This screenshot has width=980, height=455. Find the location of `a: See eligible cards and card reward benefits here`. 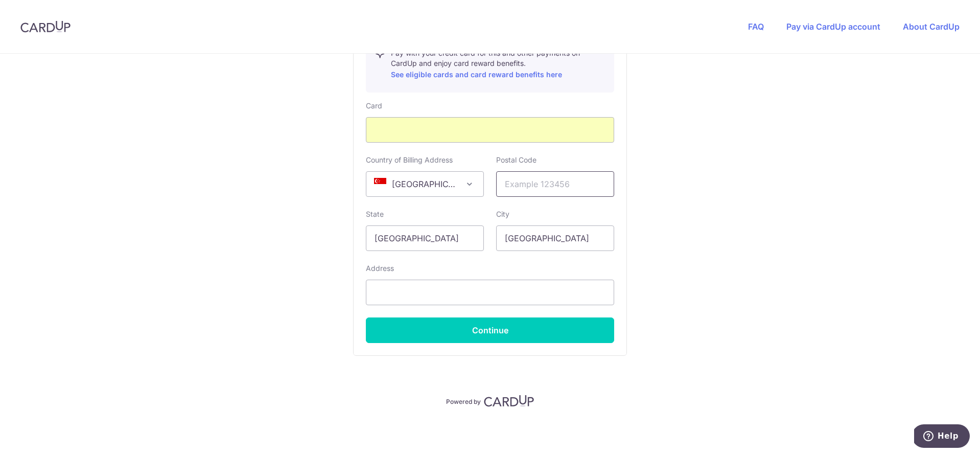

a: See eligible cards and card reward benefits here is located at coordinates (476, 74).